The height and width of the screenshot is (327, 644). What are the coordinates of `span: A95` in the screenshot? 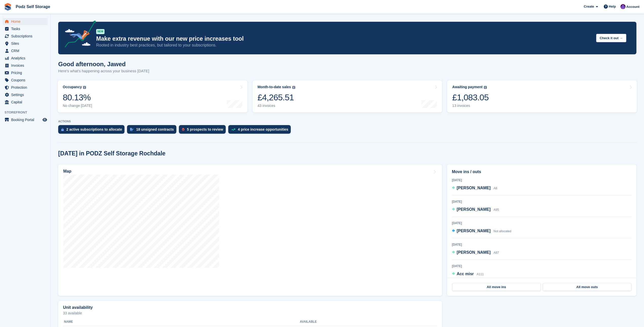 It's located at (496, 210).